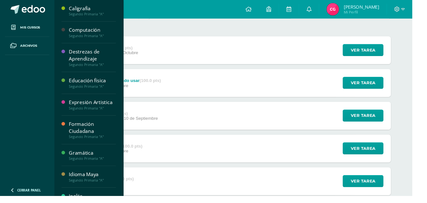 This screenshot has height=203, width=427. What do you see at coordinates (96, 9) in the screenshot?
I see `div: Caligrafía` at bounding box center [96, 9].